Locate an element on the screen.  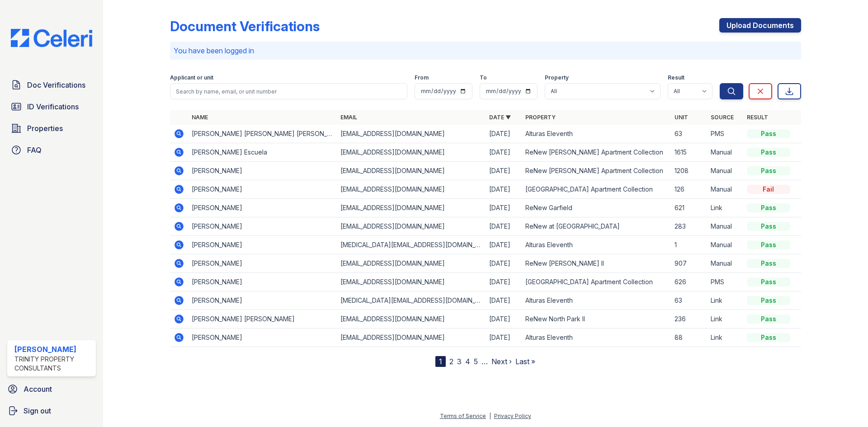
a: Sign out is located at coordinates (51, 411).